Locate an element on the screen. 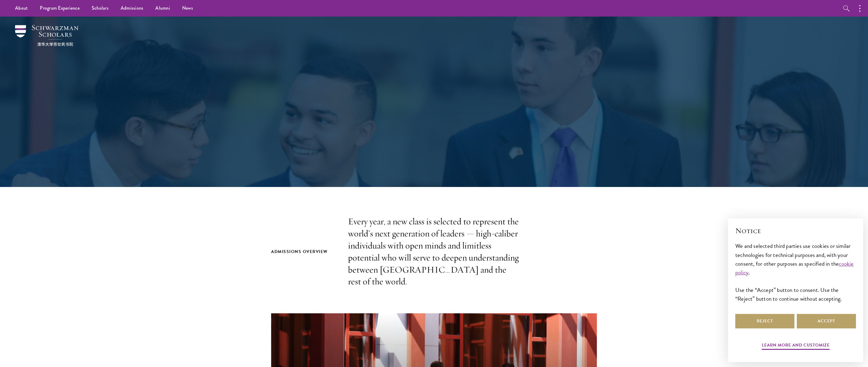 Image resolution: width=868 pixels, height=367 pixels. a: cookie policy is located at coordinates (794, 268).